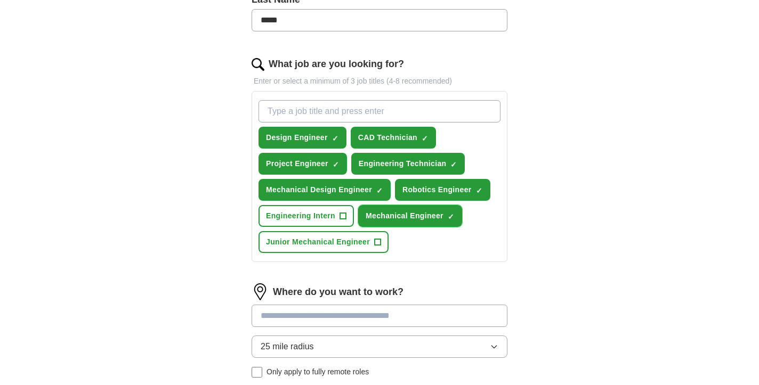 This screenshot has height=385, width=759. What do you see at coordinates (306, 216) in the screenshot?
I see `button: Engineering Intern` at bounding box center [306, 216].